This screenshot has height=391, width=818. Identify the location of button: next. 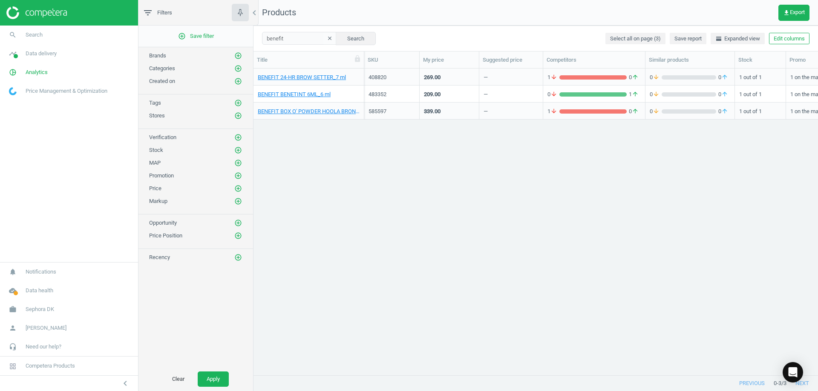
(802, 384).